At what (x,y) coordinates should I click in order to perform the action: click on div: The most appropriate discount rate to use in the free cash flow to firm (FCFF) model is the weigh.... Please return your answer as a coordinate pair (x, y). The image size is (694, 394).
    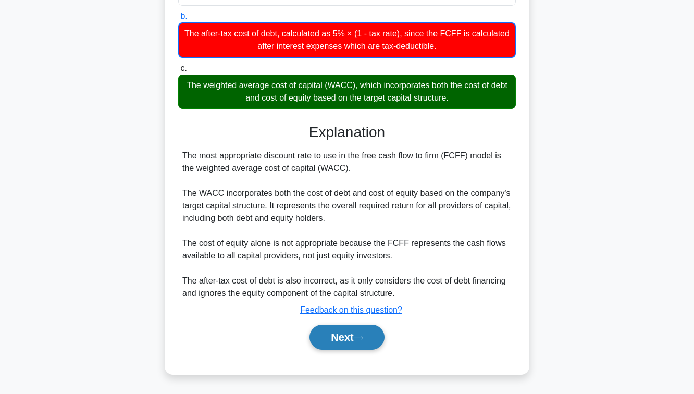
    Looking at the image, I should click on (347, 225).